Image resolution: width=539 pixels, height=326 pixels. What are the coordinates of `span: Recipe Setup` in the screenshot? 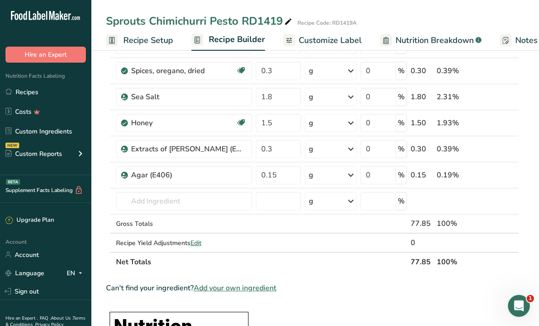 It's located at (148, 40).